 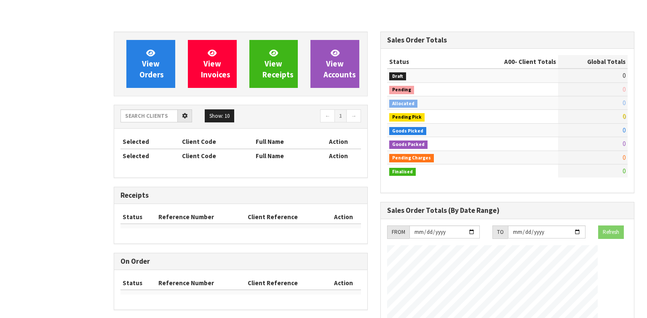 What do you see at coordinates (219, 116) in the screenshot?
I see `button: Show: 10` at bounding box center [219, 116].